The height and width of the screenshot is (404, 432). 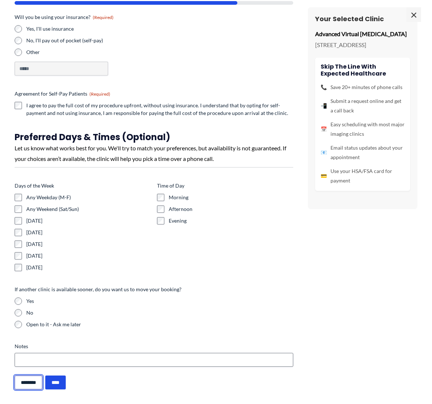 What do you see at coordinates (34, 186) in the screenshot?
I see `legend: Days of the Week` at bounding box center [34, 186].